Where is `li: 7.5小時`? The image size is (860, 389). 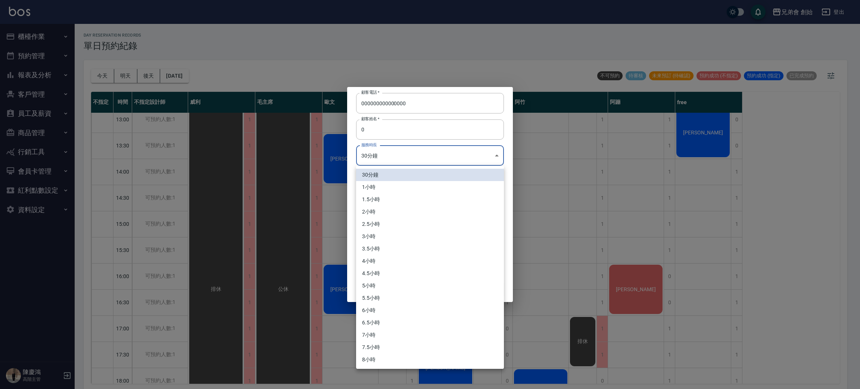 li: 7.5小時 is located at coordinates (430, 347).